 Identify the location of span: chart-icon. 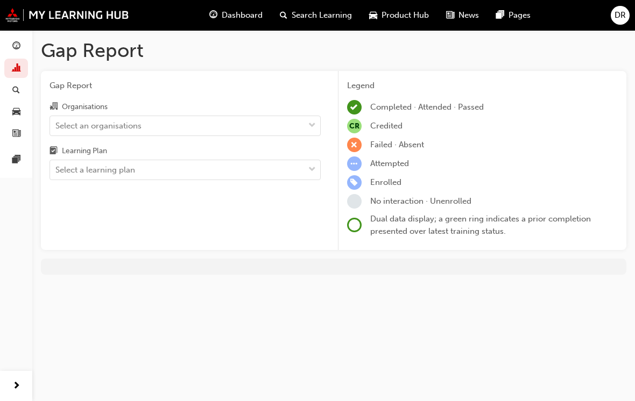
(16, 69).